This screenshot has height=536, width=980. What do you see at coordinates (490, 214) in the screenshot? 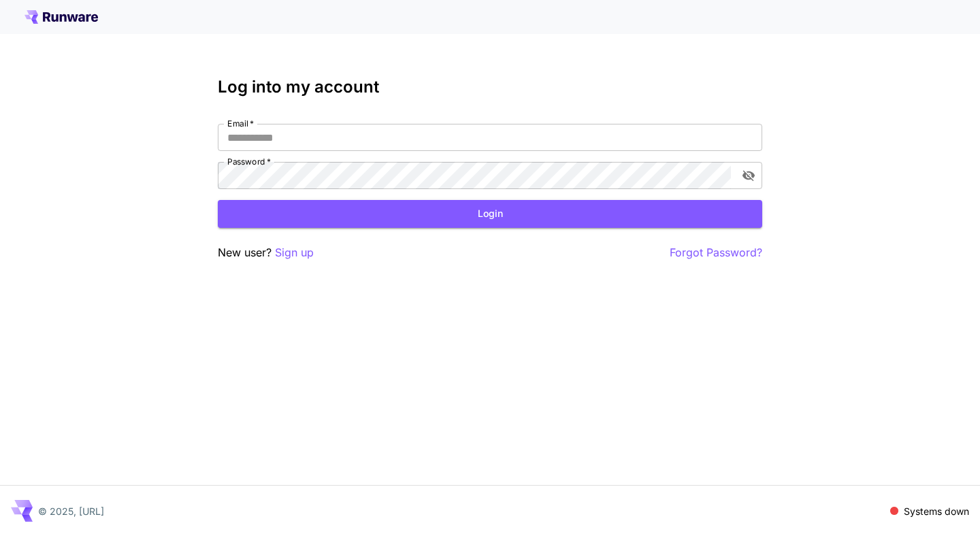
I see `button: Login` at bounding box center [490, 214].